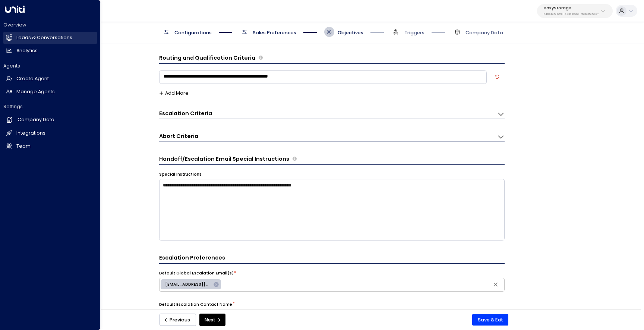 Image resolution: width=644 pixels, height=330 pixels. Describe the element at coordinates (50, 146) in the screenshot. I see `a: Team` at that location.